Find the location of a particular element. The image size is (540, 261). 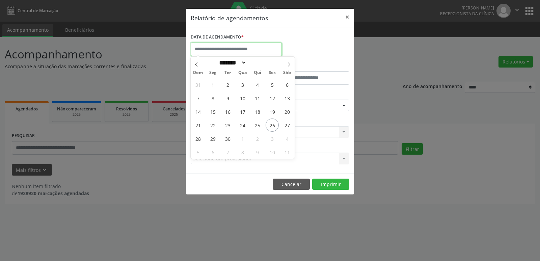

span: Outubro 8, 2025 is located at coordinates (242, 152).